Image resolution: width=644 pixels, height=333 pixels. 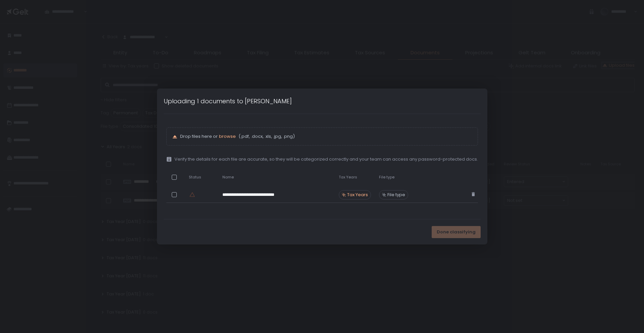 What do you see at coordinates (266, 137) in the screenshot?
I see `span: (.pdf, .docx, .xls, .jpg, .png)` at bounding box center [266, 137].